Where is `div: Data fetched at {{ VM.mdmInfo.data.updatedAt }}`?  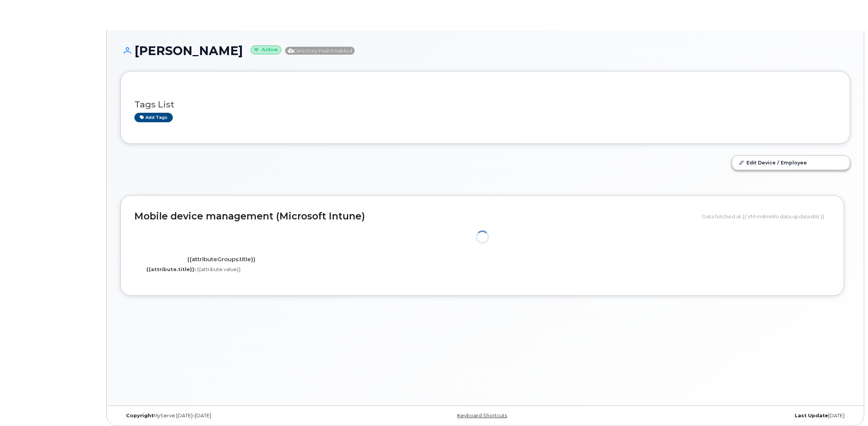 div: Data fetched at {{ VM.mdmInfo.data.updatedAt }} is located at coordinates (766, 216).